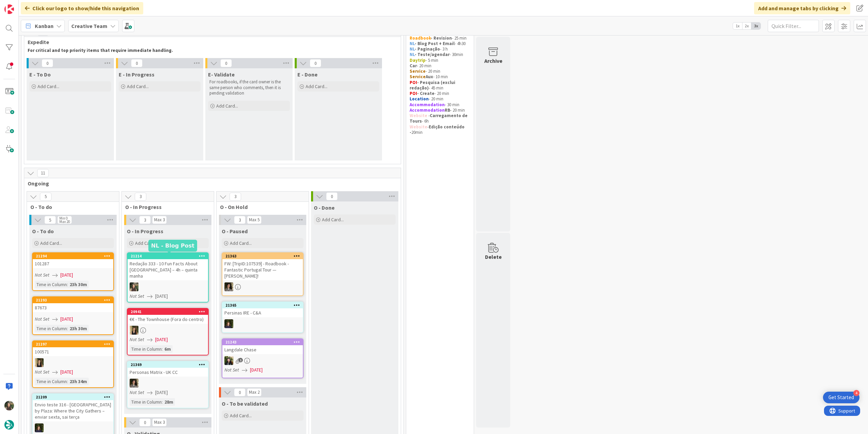  What do you see at coordinates (420, 38) in the screenshot?
I see `strong: Roadbook` at bounding box center [420, 38].